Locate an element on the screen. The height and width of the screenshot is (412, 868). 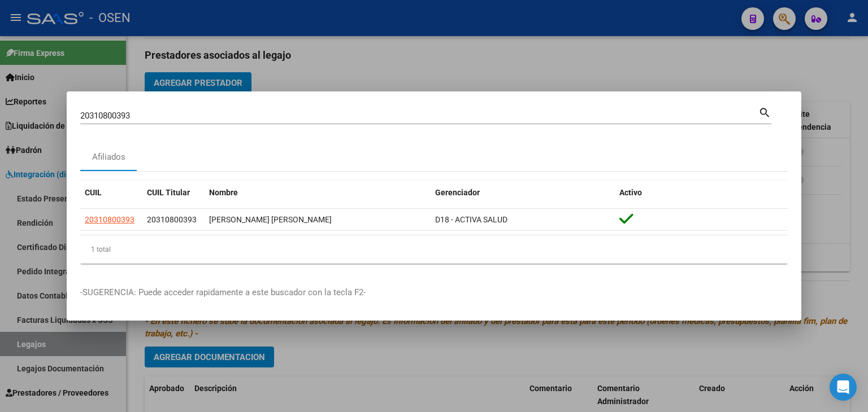
datatable-header-cell: Gerenciador is located at coordinates (522, 193).